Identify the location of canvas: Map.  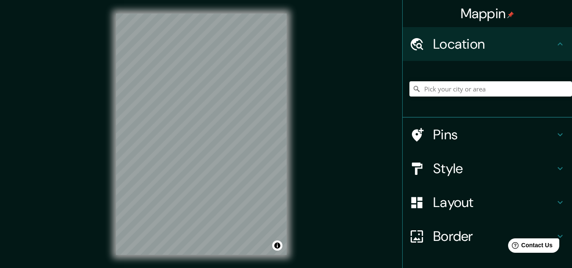
(201, 134).